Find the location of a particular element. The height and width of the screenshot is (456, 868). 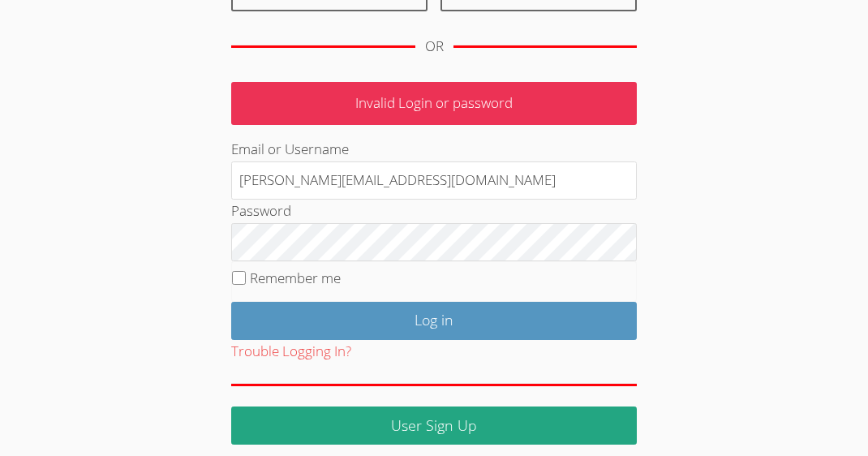

p: Invalid Login or password is located at coordinates (434, 103).